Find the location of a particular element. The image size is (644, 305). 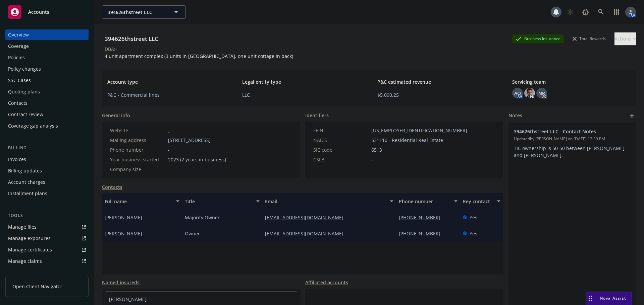

div: Drag to move is located at coordinates (590, 298).